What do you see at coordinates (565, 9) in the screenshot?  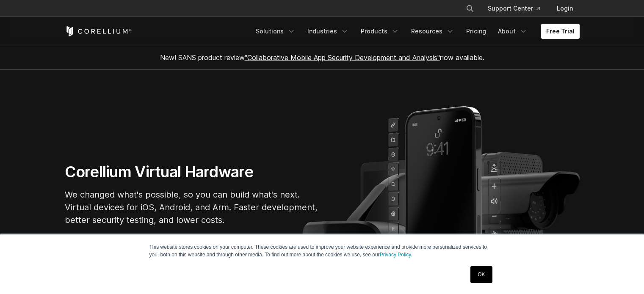 I see `a: Login` at bounding box center [565, 9].